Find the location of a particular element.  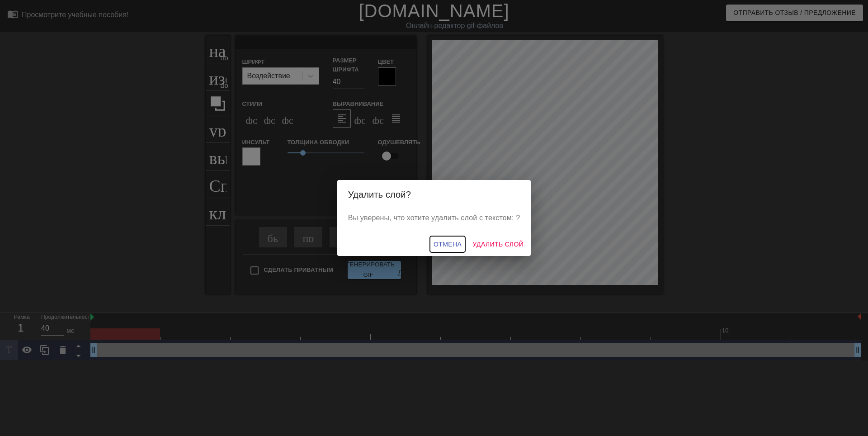

ya-tr-span: Удалить слой is located at coordinates (497, 244).